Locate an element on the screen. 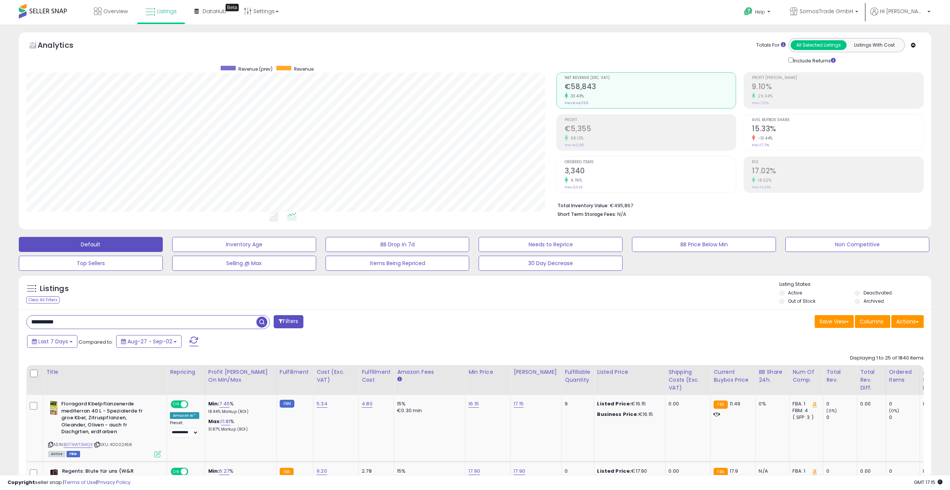 This screenshot has height=490, width=950. button: BB Price Below Min is located at coordinates (704, 244).